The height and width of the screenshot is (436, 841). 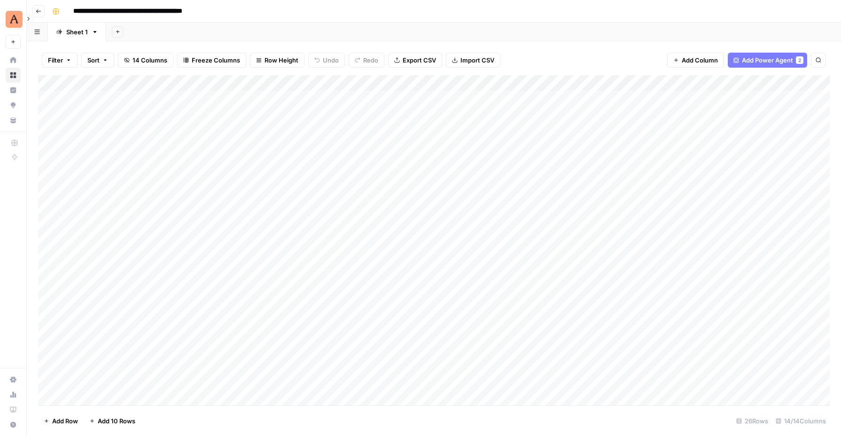 I want to click on button: Add Power Agent2, so click(x=768, y=60).